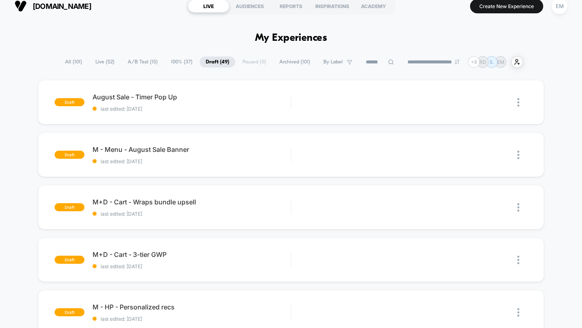 This screenshot has height=328, width=582. What do you see at coordinates (192, 97) in the screenshot?
I see `span: August Sale - Timer Pop Up` at bounding box center [192, 97].